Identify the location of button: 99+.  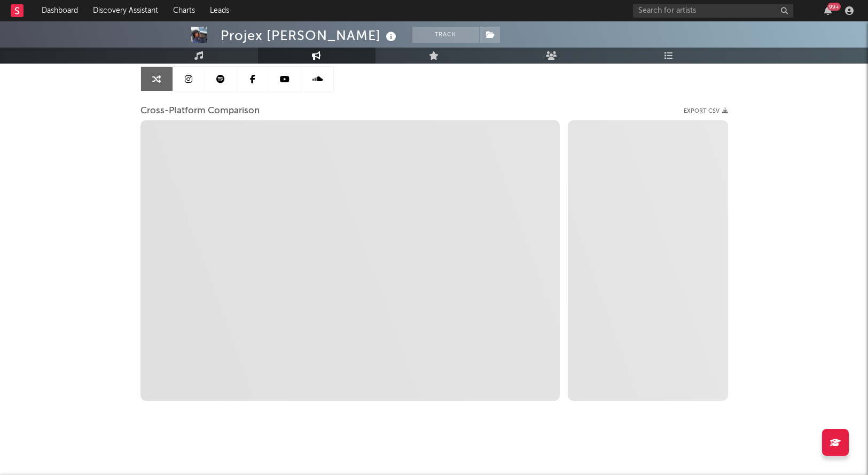
(828, 10).